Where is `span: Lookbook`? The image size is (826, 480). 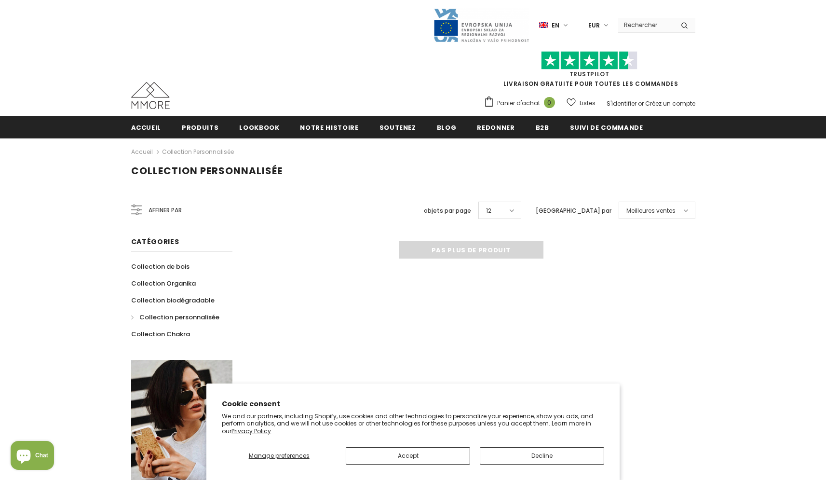
span: Lookbook is located at coordinates (259, 127).